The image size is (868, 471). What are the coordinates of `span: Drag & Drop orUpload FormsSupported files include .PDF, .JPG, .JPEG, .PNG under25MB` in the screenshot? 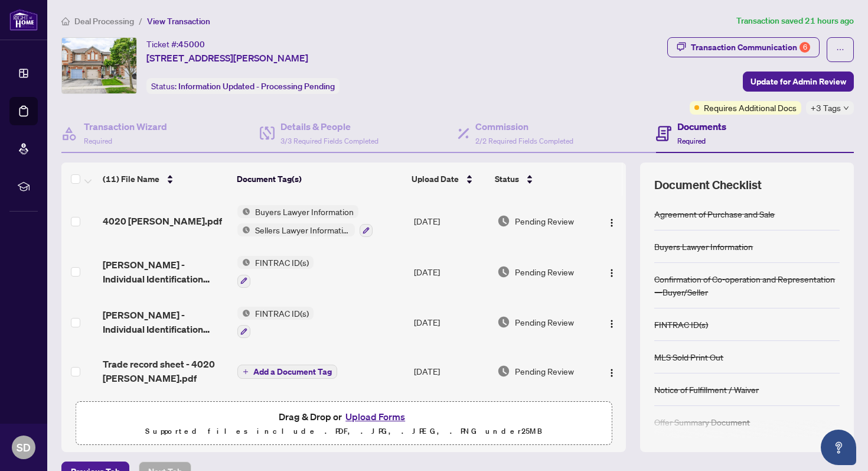 It's located at (343, 423).